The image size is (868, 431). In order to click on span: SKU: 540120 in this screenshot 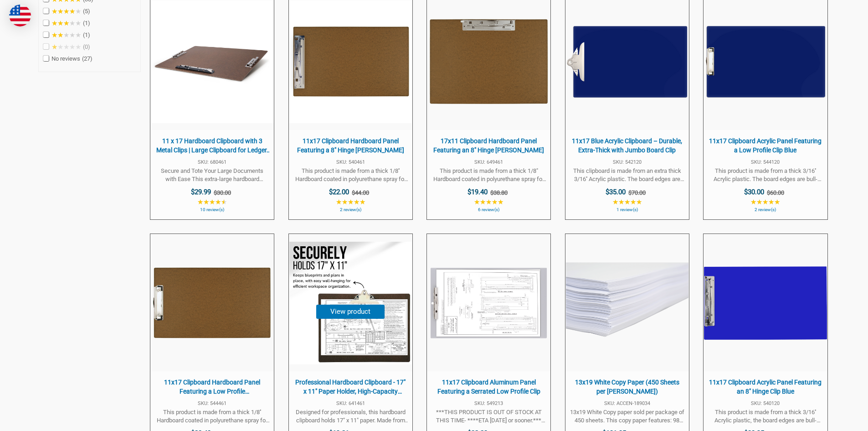, I will do `click(765, 403)`.